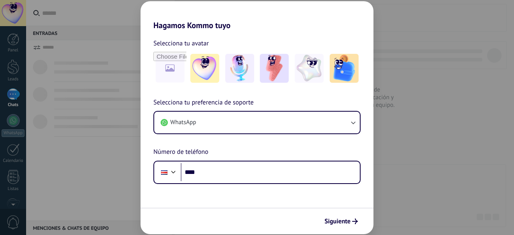  What do you see at coordinates (341, 221) in the screenshot?
I see `button: Siguiente` at bounding box center [341, 221].